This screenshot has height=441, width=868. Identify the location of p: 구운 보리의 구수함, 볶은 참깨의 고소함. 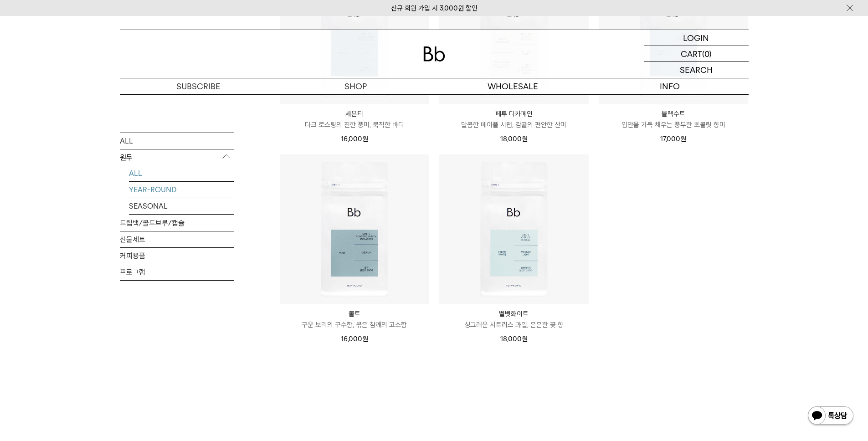
(354, 325).